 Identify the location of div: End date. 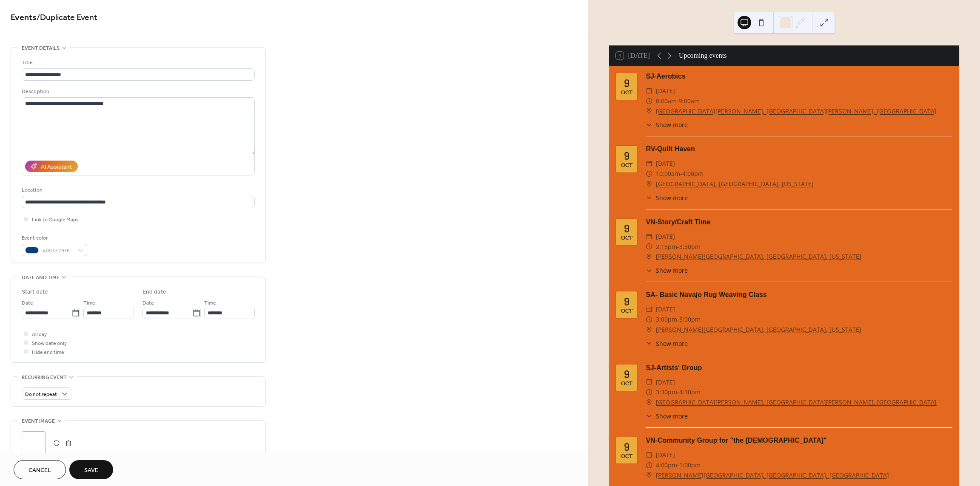
(155, 292).